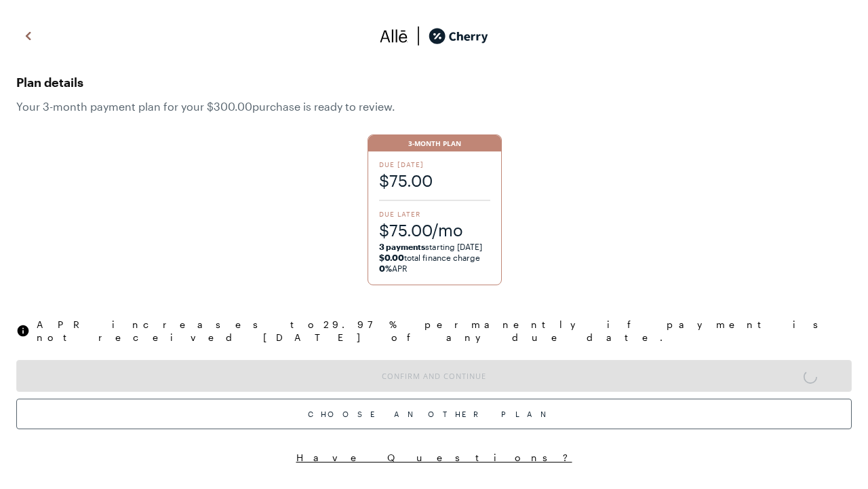  I want to click on span: $75.00/mo, so click(434, 229).